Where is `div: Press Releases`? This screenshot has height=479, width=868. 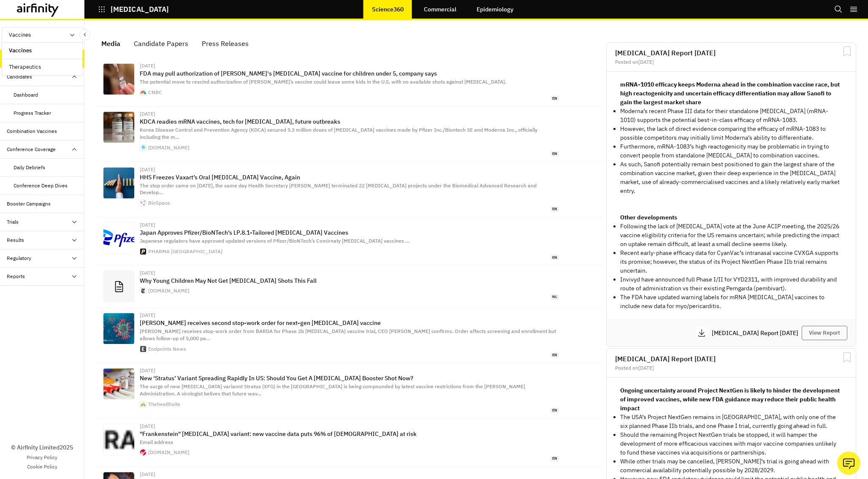 div: Press Releases is located at coordinates (225, 44).